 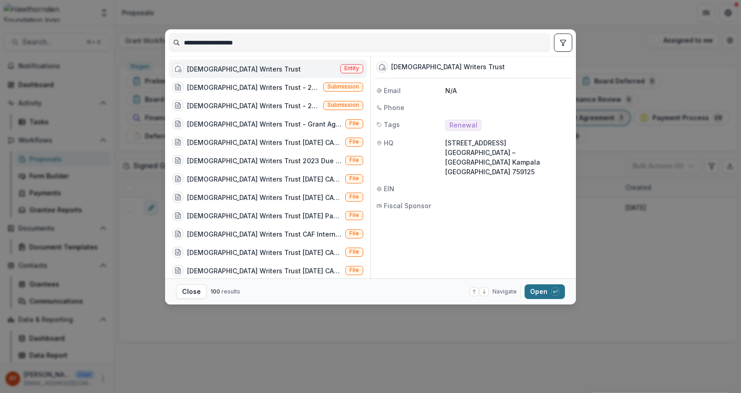 I want to click on span: HQ, so click(x=389, y=143).